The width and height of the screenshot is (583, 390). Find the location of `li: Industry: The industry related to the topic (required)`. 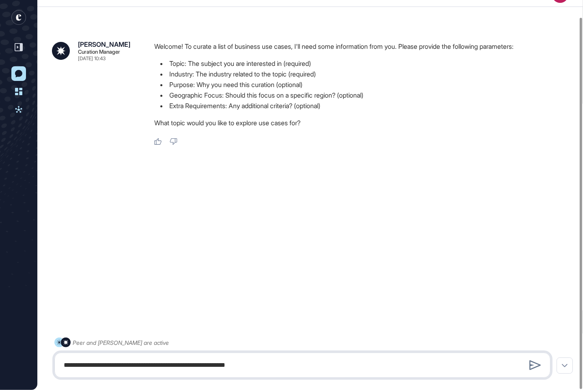

li: Industry: The industry related to the topic (required) is located at coordinates (365, 74).